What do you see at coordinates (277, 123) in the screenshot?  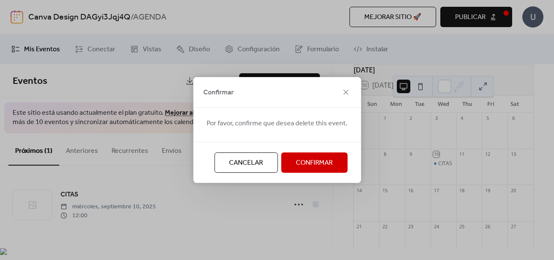 I see `span: Por favor, confirme que desea delete this event.` at bounding box center [277, 123].